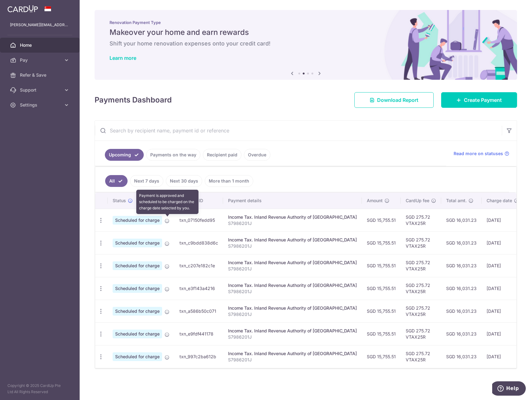 The width and height of the screenshot is (532, 400). Describe the element at coordinates (305, 33) in the screenshot. I see `h5: Makeover your home and earn rewards` at that location.